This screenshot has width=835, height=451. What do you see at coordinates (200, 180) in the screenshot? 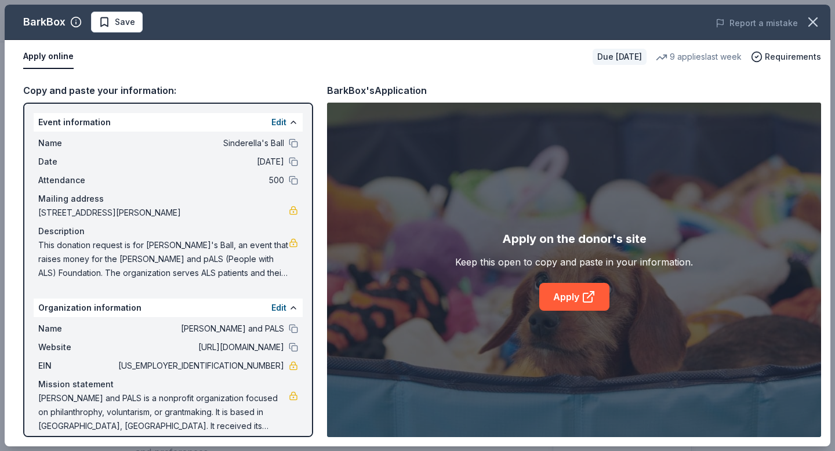
I see `span: 500` at bounding box center [200, 180].